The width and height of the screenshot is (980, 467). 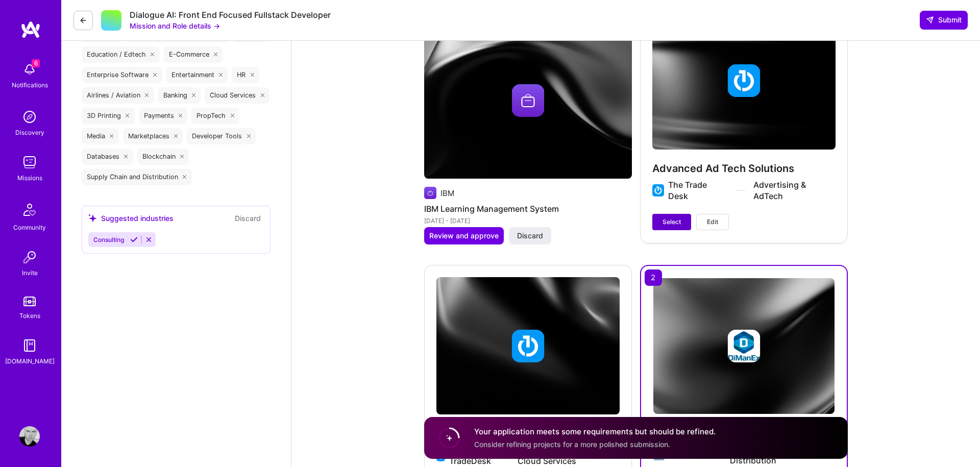 I want to click on span: Edit, so click(x=713, y=222).